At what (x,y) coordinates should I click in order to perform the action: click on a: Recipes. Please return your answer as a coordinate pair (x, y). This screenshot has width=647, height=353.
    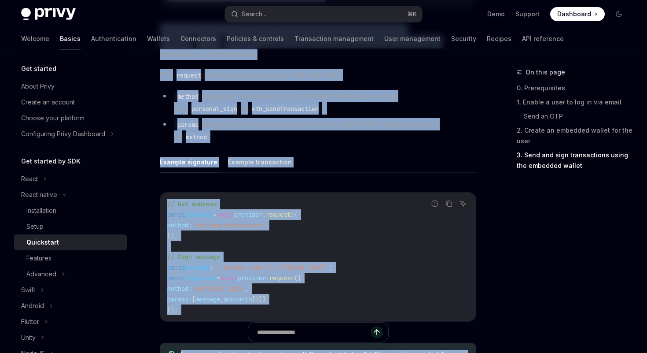
    Looking at the image, I should click on (499, 39).